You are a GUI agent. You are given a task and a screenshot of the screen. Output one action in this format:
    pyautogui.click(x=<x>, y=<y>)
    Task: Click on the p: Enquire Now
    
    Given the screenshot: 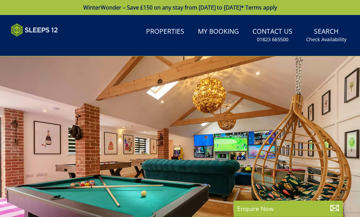 What is the action you would take?
    pyautogui.click(x=288, y=209)
    